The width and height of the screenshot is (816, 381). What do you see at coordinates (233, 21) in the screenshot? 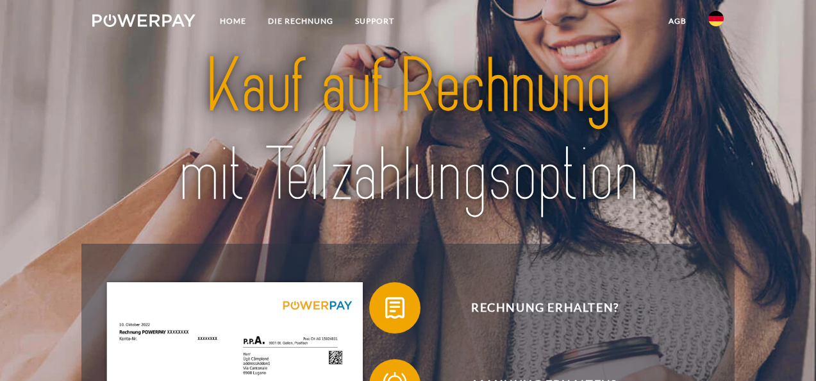
I see `a: Home` at bounding box center [233, 21].